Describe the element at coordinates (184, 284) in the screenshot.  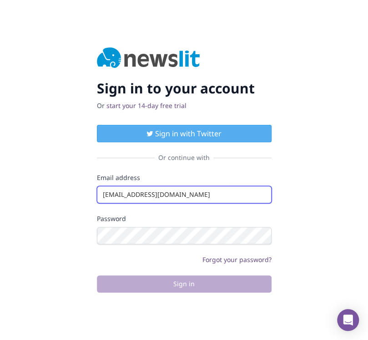
I see `button: Sign in` at that location.